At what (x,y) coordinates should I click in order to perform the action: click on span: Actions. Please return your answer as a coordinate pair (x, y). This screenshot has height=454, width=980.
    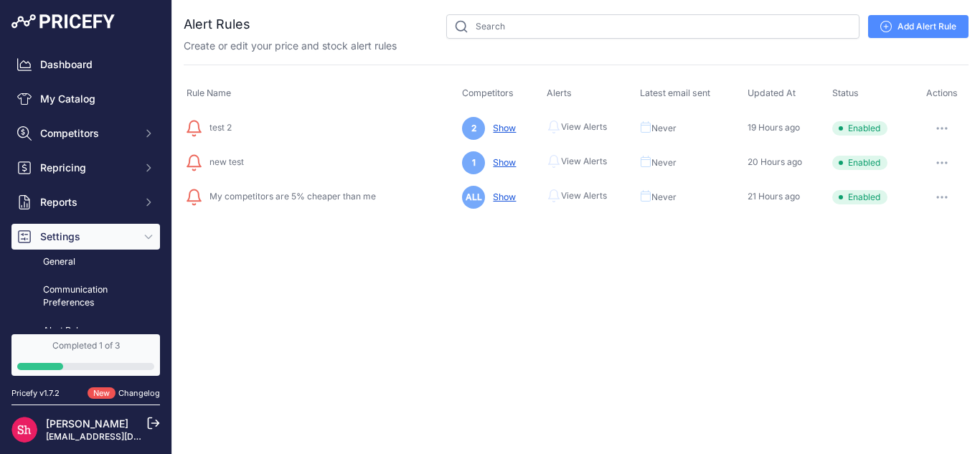
    Looking at the image, I should click on (942, 92).